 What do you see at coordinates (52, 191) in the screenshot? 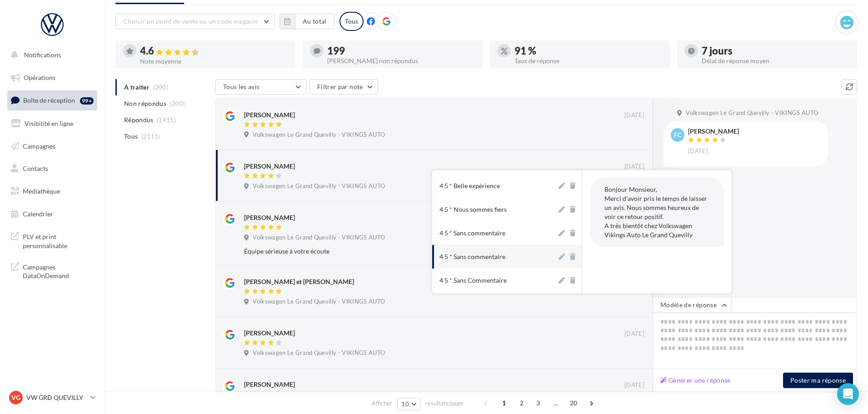
I see `a: Médiathèque` at bounding box center [52, 191].